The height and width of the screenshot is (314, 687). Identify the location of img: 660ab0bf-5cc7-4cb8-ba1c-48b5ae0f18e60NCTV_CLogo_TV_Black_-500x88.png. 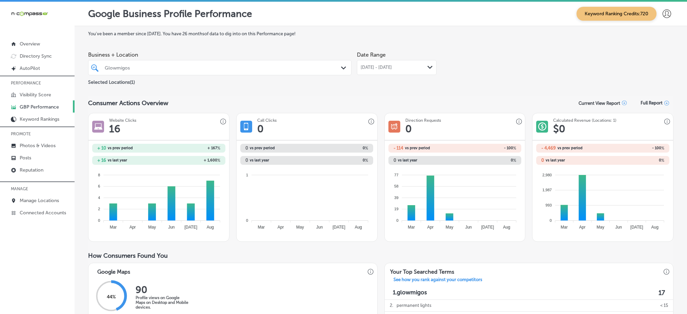
(29, 14).